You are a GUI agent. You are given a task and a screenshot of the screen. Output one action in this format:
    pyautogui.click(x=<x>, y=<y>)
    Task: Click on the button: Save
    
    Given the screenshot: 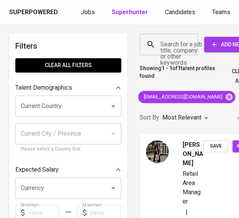 What is the action you would take?
    pyautogui.click(x=215, y=146)
    